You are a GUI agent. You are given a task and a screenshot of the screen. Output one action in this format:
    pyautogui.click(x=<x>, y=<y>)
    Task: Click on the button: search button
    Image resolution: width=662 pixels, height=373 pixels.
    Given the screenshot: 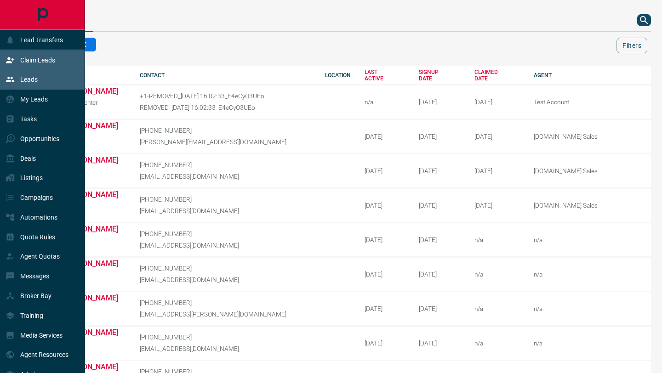 What is the action you would take?
    pyautogui.click(x=644, y=20)
    